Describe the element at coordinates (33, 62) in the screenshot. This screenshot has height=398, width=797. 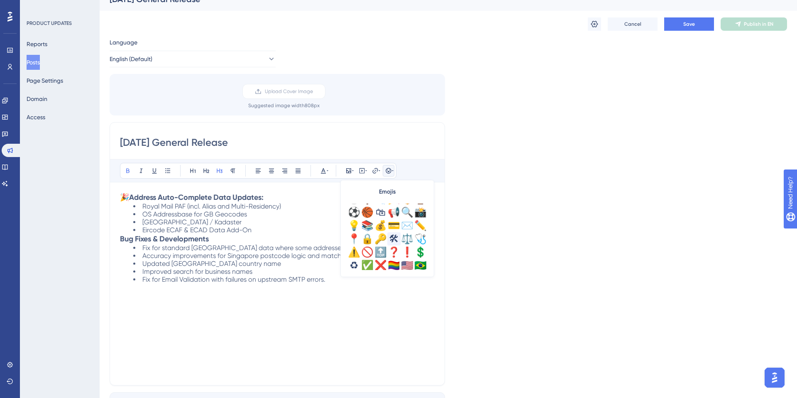
I see `button: Posts` at that location.